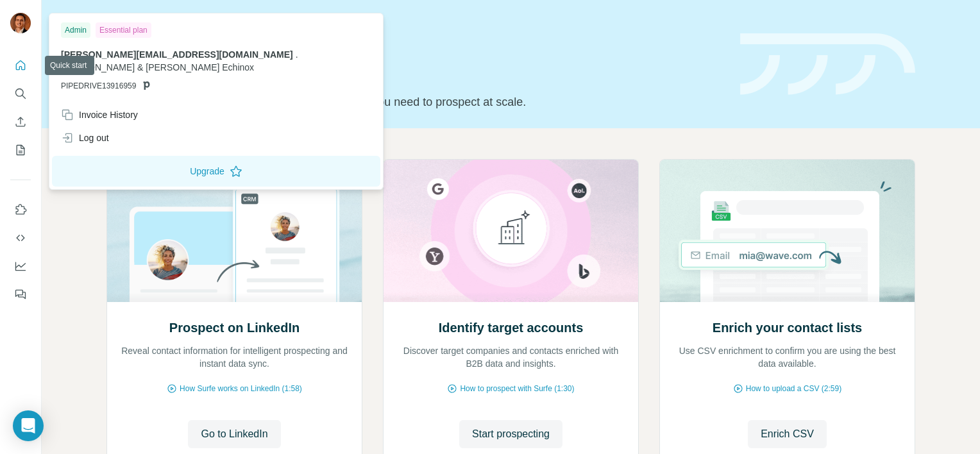 The height and width of the screenshot is (454, 980). What do you see at coordinates (29, 425) in the screenshot?
I see `div: Open Intercom Messenger` at bounding box center [29, 425].